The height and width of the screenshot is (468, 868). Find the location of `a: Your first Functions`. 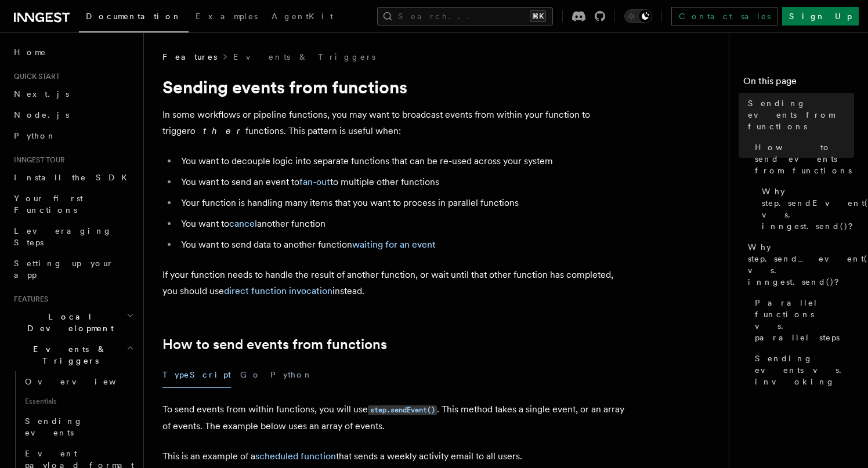

a: Your first Functions is located at coordinates (73, 204).